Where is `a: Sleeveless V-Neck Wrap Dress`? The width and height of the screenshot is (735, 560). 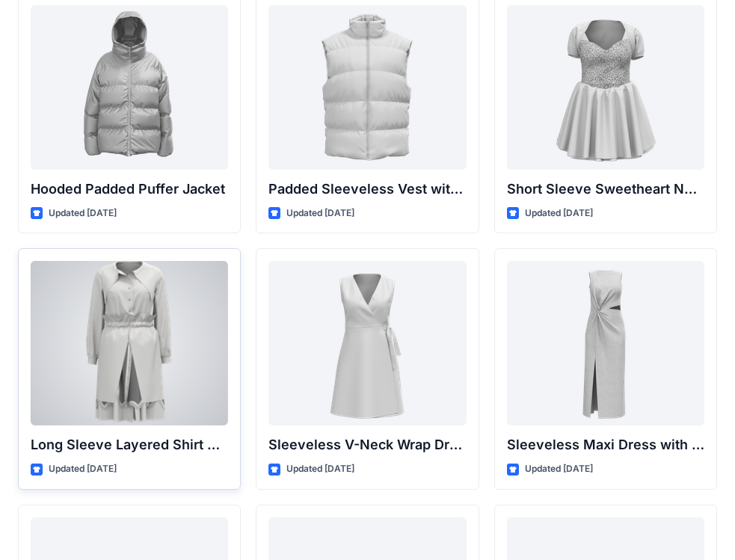 a: Sleeveless V-Neck Wrap Dress is located at coordinates (367, 343).